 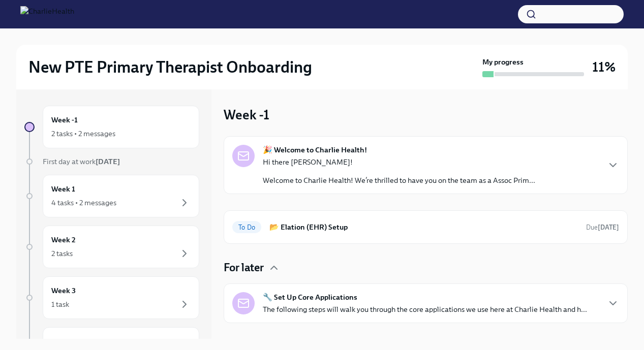 I want to click on span: To Do, so click(x=247, y=227).